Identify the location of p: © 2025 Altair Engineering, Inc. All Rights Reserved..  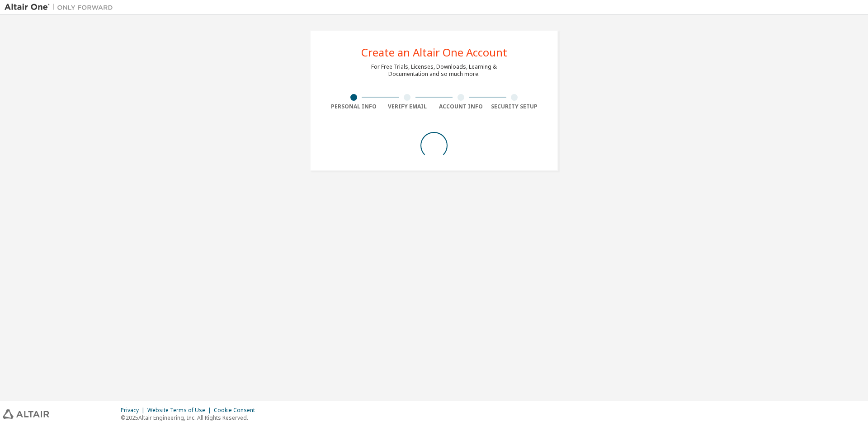
(190, 418).